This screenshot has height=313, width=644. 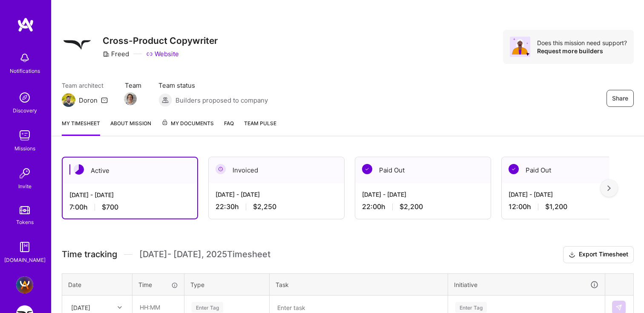 What do you see at coordinates (582, 42) in the screenshot?
I see `div: Does this mission need support?` at bounding box center [582, 42].